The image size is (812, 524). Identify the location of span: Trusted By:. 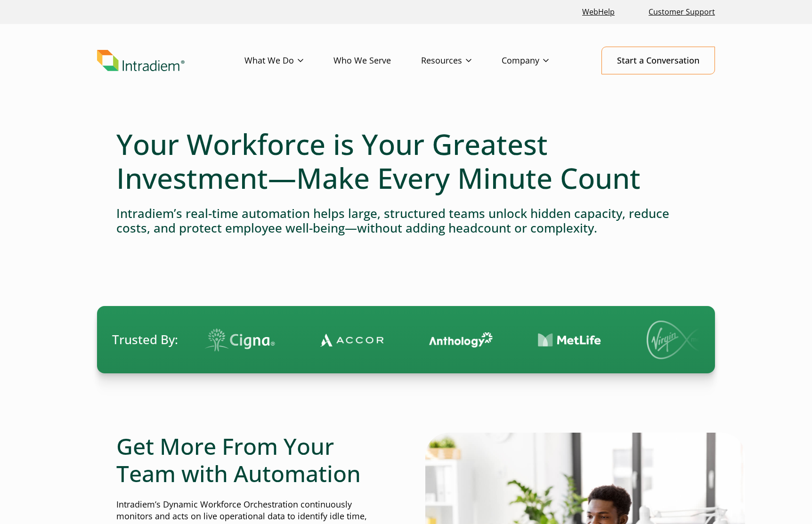
(145, 339).